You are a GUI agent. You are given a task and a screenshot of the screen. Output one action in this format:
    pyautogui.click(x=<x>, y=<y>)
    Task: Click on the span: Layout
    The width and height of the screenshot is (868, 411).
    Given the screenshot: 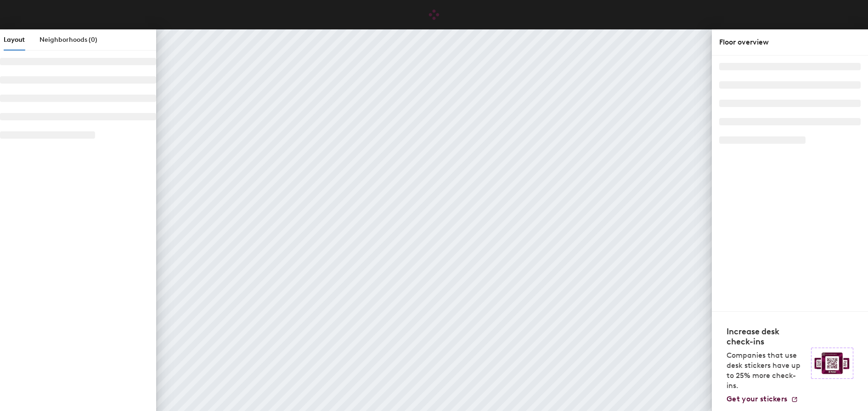 What is the action you would take?
    pyautogui.click(x=14, y=39)
    